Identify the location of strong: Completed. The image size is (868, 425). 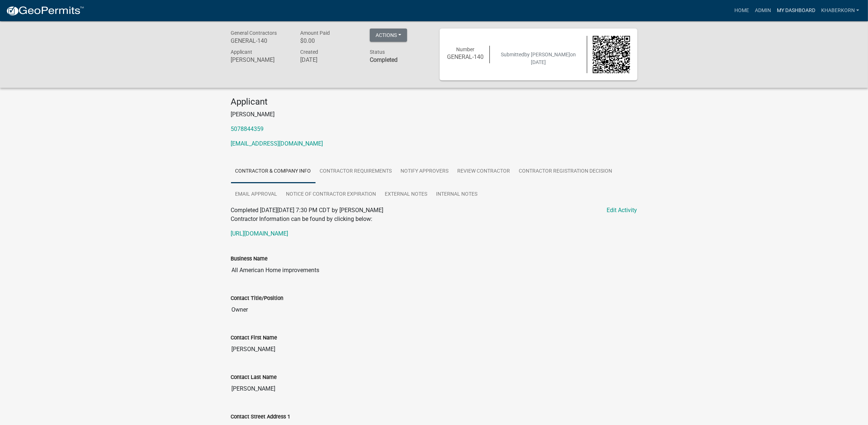
(384, 60).